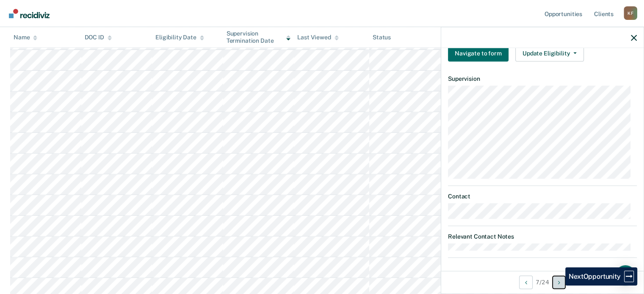 This screenshot has width=644, height=294. What do you see at coordinates (98, 37) in the screenshot?
I see `div: DOC ID` at bounding box center [98, 37].